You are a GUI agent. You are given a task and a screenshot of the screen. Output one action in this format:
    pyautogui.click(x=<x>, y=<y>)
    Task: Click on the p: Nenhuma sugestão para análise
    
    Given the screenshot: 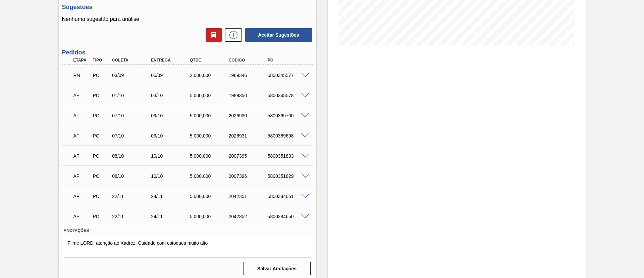 What is the action you would take?
    pyautogui.click(x=187, y=19)
    